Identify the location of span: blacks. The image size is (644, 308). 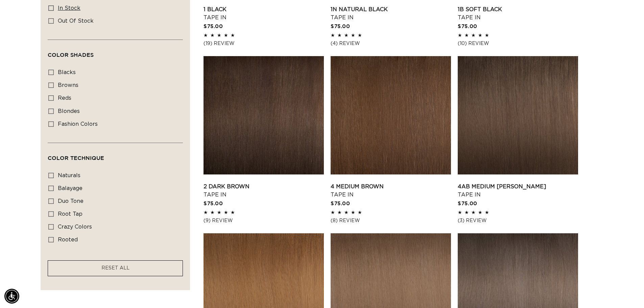
(67, 72).